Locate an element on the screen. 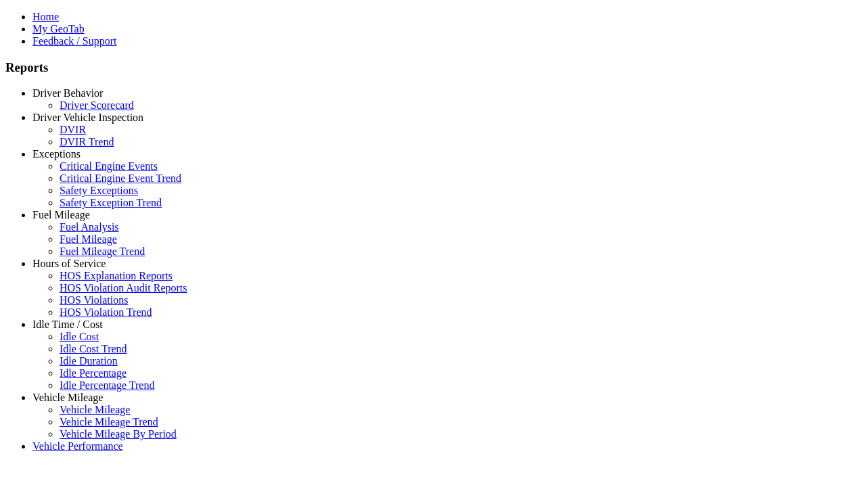 This screenshot has width=866, height=487. a: Vehicle Mileage Trend is located at coordinates (109, 421).